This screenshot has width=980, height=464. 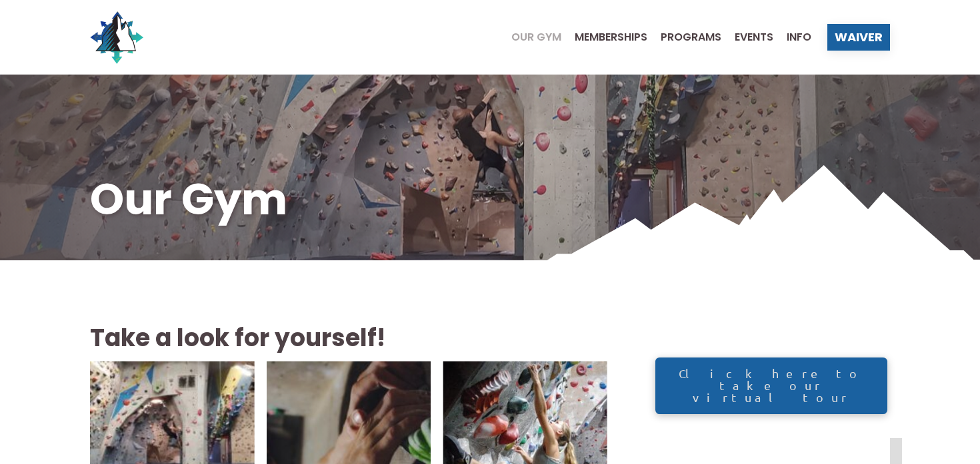 What do you see at coordinates (858, 37) in the screenshot?
I see `a: Waiver` at bounding box center [858, 37].